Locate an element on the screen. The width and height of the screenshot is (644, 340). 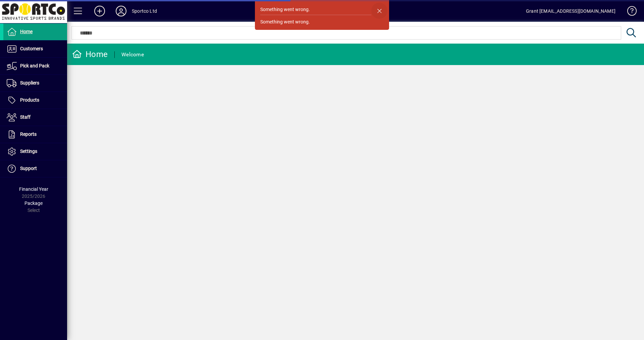
span: Suppliers is located at coordinates (29, 83).